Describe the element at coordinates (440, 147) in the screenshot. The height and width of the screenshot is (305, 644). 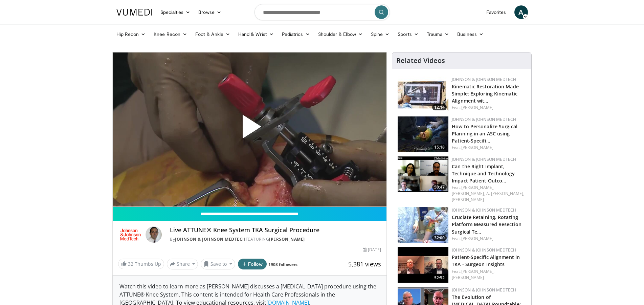
I see `span: 15:18` at that location.